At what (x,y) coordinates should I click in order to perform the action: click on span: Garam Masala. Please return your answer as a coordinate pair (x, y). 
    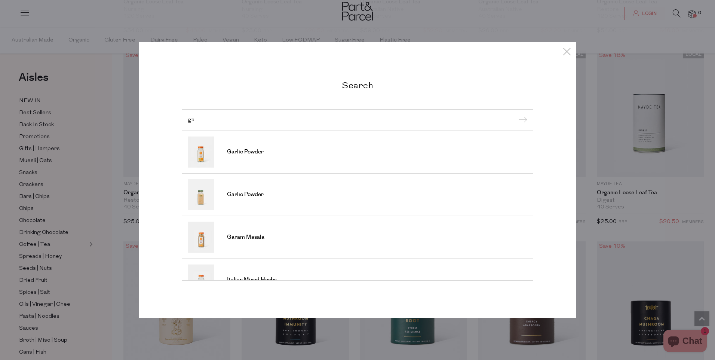
    Looking at the image, I should click on (246, 237).